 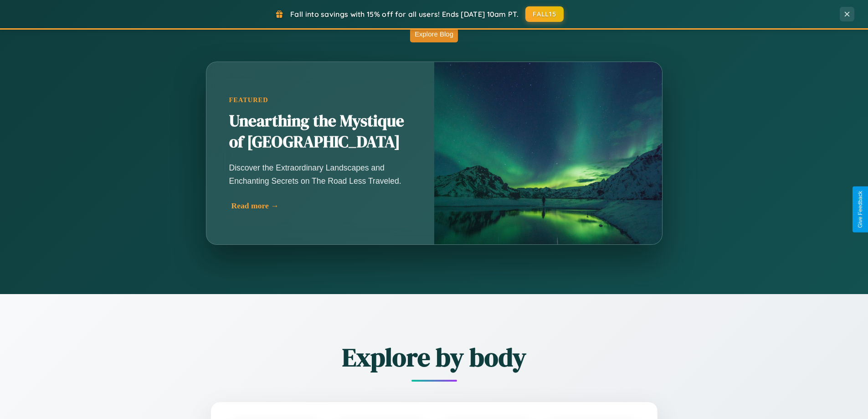 What do you see at coordinates (434, 34) in the screenshot?
I see `button: Explore Blog` at bounding box center [434, 34].